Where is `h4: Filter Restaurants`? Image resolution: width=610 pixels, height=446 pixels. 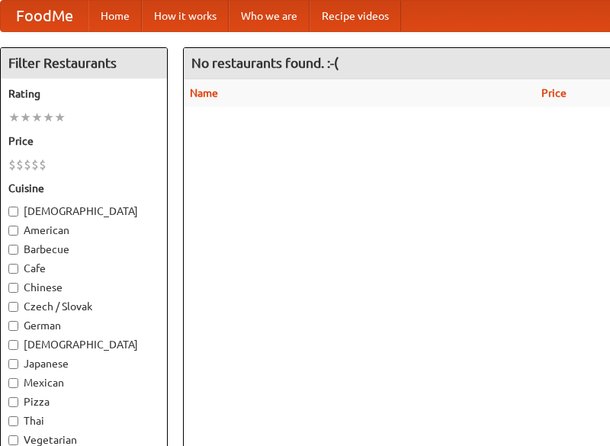 h4: Filter Restaurants is located at coordinates (84, 63).